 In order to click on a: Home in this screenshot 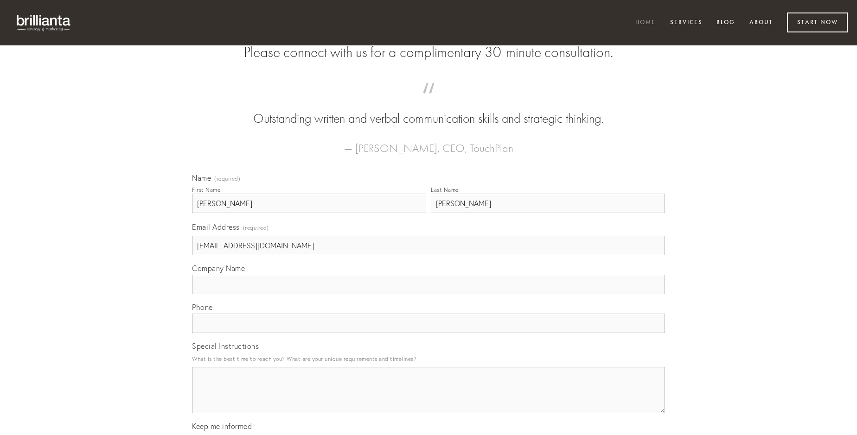, I will do `click(645, 23)`.